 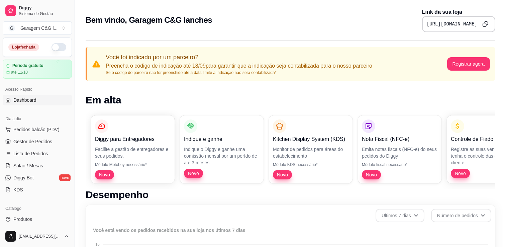 What do you see at coordinates (23, 219) in the screenshot?
I see `span: Produtos` at bounding box center [23, 219].